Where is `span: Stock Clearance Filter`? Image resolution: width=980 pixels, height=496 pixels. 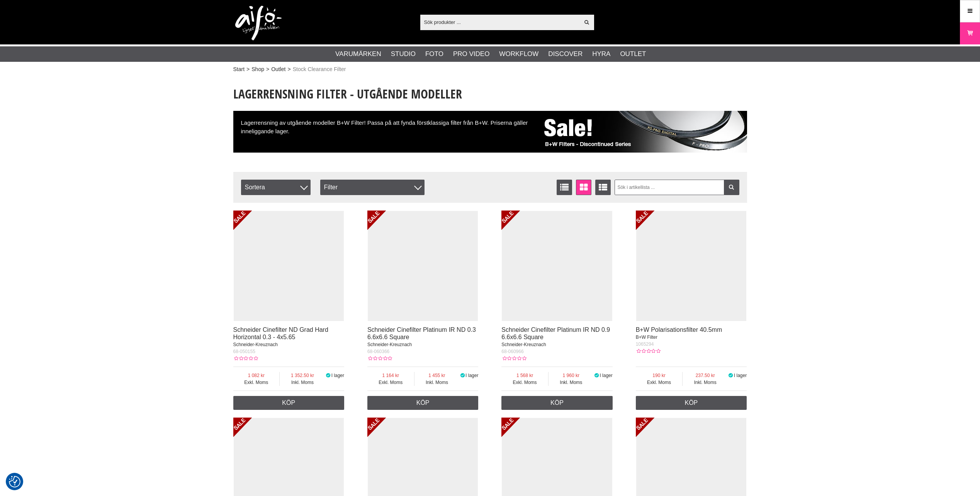
span: Stock Clearance Filter is located at coordinates (320, 69).